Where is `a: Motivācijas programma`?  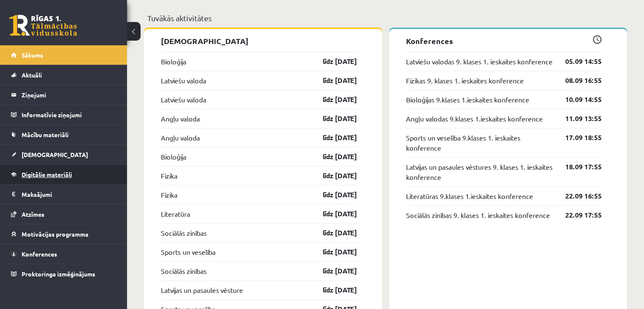 a: Motivācijas programma is located at coordinates (64, 234).